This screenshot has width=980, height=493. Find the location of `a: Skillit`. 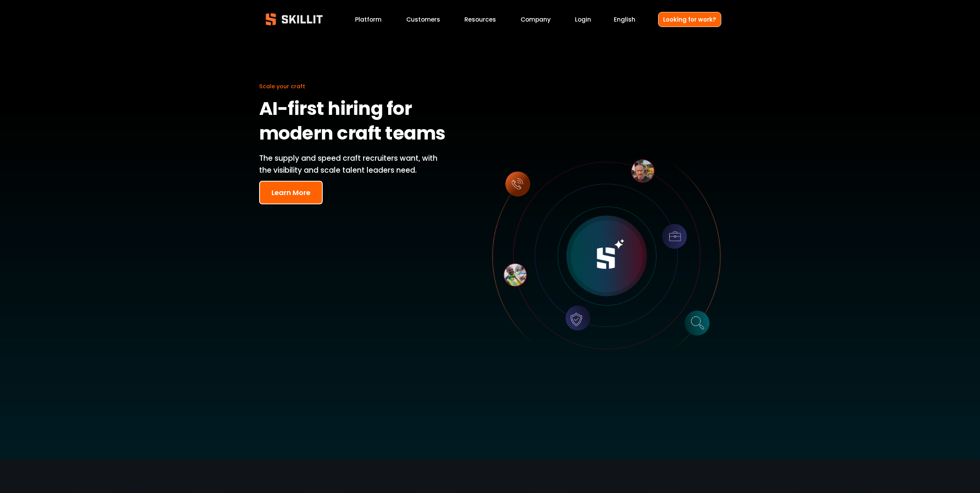

a: Skillit is located at coordinates (294, 19).